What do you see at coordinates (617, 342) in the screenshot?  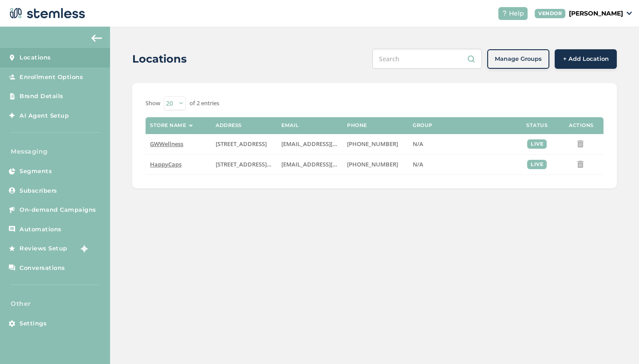 I see `div: Chat Widget` at bounding box center [617, 342].